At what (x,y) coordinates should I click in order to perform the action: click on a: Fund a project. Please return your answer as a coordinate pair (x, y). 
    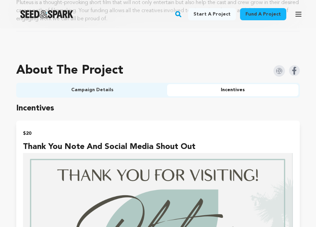
    Looking at the image, I should click on (263, 14).